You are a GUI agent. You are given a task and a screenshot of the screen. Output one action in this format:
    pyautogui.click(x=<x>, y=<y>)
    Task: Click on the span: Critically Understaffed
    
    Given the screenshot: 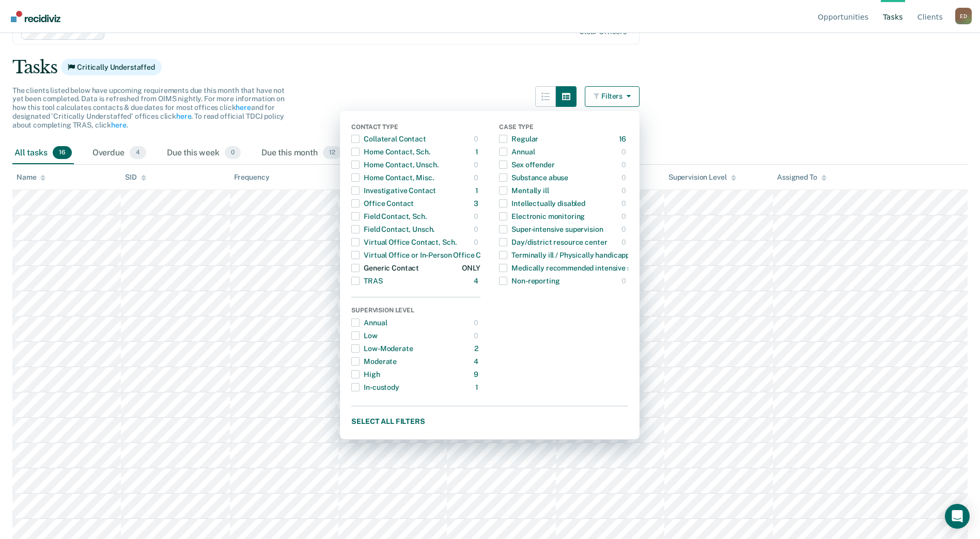 What is the action you would take?
    pyautogui.click(x=112, y=67)
    